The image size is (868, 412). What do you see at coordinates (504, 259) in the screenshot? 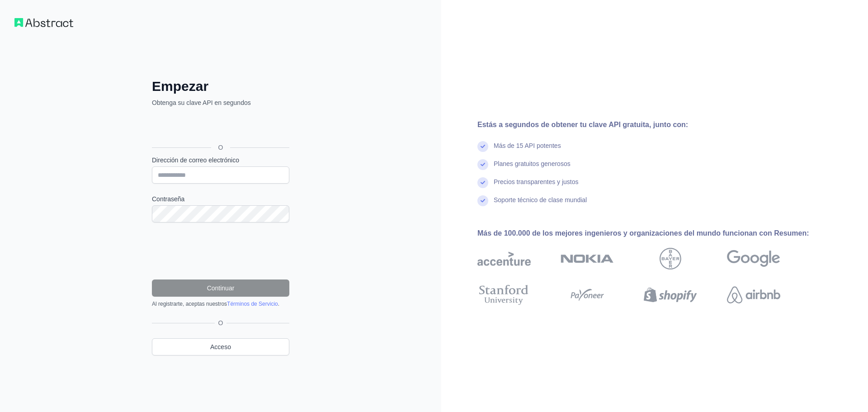
I see `img: acento` at bounding box center [504, 259].